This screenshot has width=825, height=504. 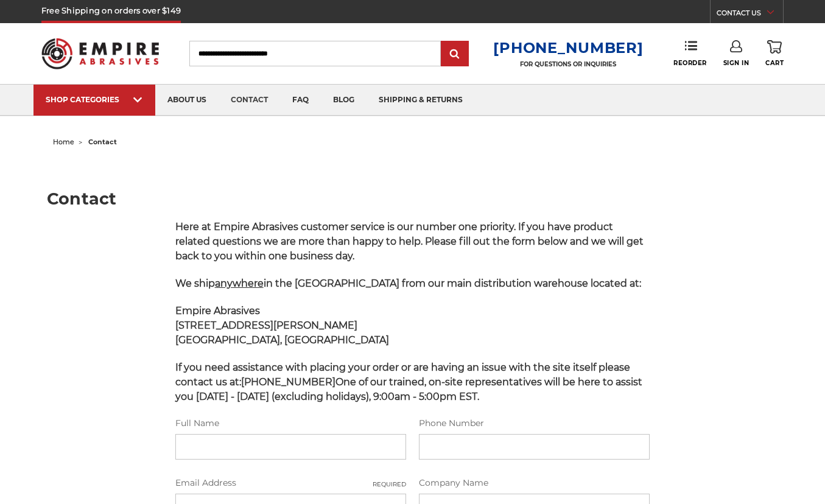 I want to click on span: Sign In, so click(x=736, y=63).